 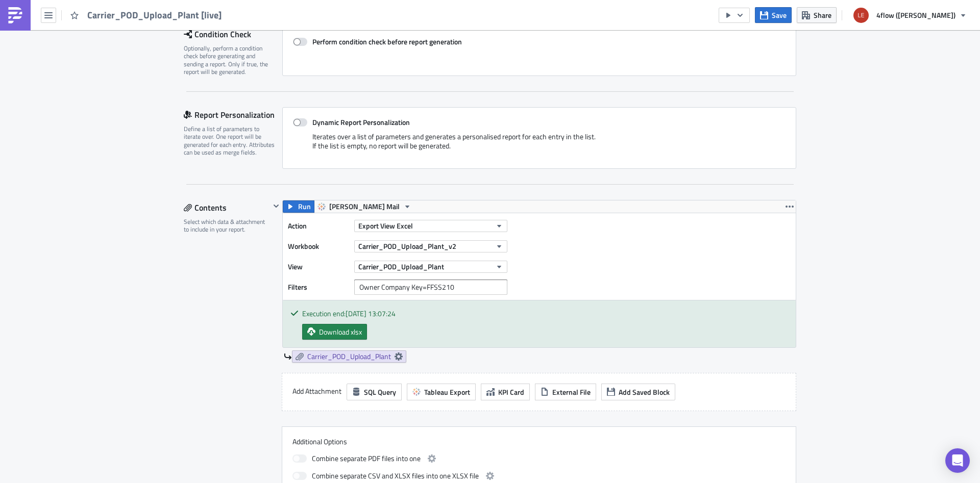 I want to click on strong: Dynamic Report Personalization, so click(x=361, y=122).